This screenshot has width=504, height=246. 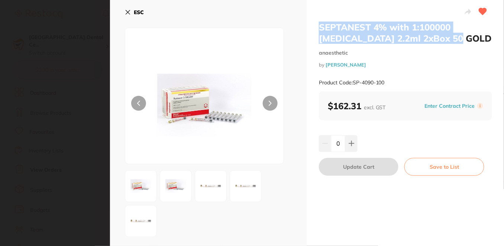 What do you see at coordinates (359, 167) in the screenshot?
I see `button: Update Cart` at bounding box center [359, 167].